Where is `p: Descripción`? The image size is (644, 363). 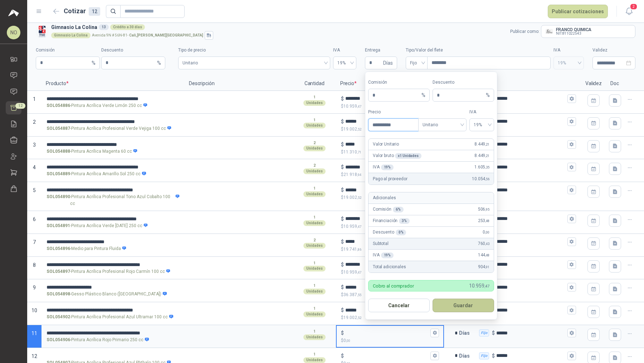 p: Descripción is located at coordinates (239, 84).